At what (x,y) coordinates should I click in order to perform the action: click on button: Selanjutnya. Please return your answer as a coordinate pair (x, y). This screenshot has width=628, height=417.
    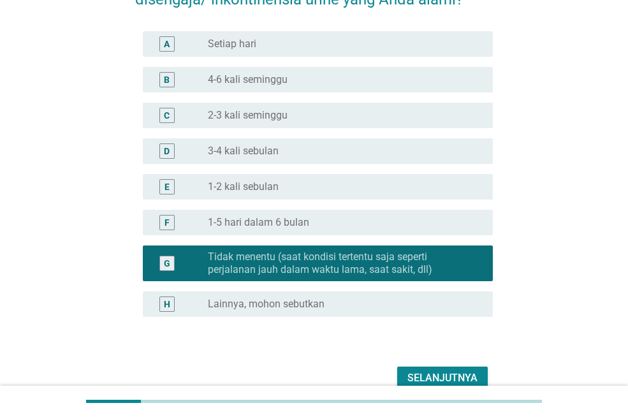
    Looking at the image, I should click on (443, 378).